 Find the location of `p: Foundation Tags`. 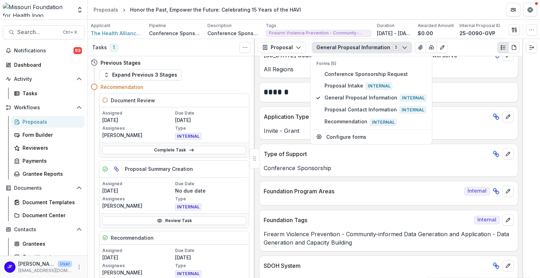

p: Foundation Tags is located at coordinates (367, 220).